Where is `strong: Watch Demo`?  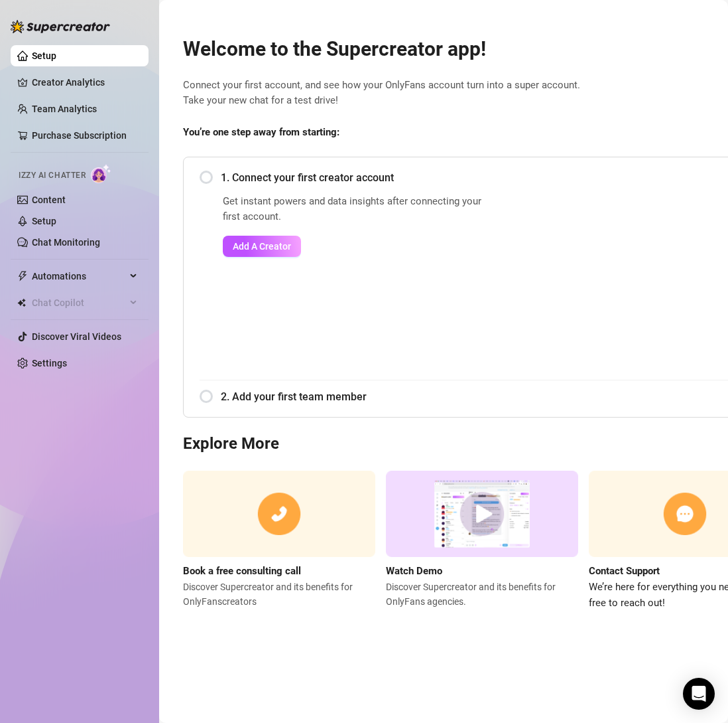
strong: Watch Demo is located at coordinates (414, 571).